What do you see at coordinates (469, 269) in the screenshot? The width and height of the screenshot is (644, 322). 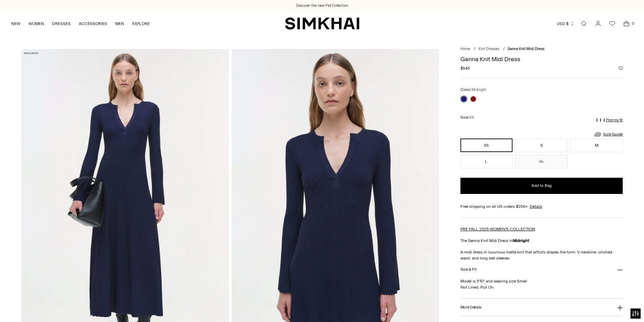 I see `h3: Size & Fit` at bounding box center [469, 269].